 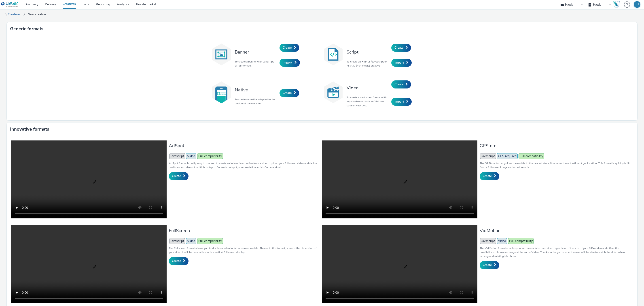 What do you see at coordinates (256, 52) in the screenshot?
I see `h3: Banner` at bounding box center [256, 52].